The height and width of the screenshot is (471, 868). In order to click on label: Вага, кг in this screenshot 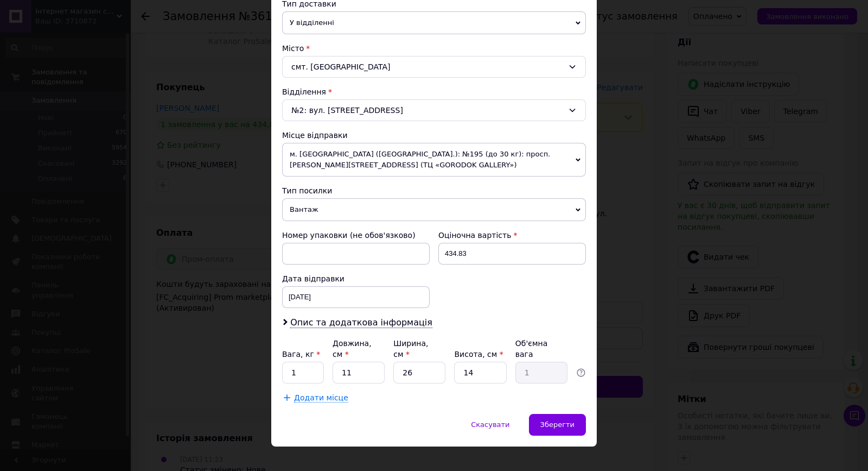, I will do `click(301, 354)`.